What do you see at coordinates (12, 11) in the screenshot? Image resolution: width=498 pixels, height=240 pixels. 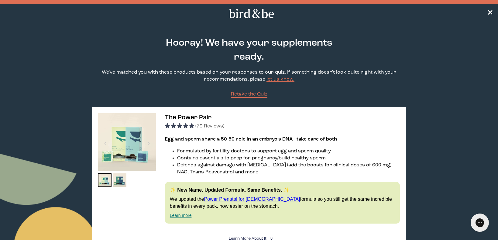 I see `button: Gorgias live chat` at bounding box center [12, 11].